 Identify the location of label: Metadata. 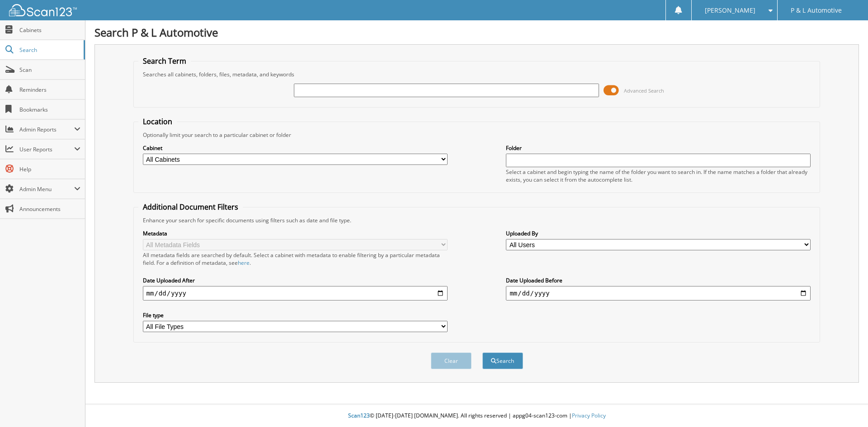
(296, 233).